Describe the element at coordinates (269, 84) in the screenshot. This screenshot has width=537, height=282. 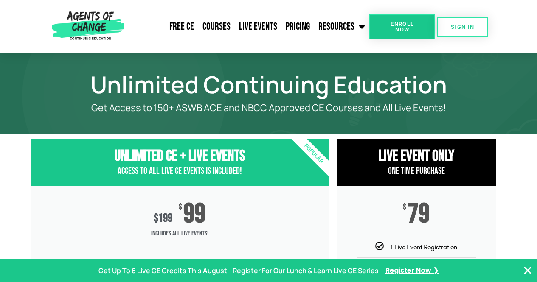
I see `h1: Unlimited Continuing Education` at that location.